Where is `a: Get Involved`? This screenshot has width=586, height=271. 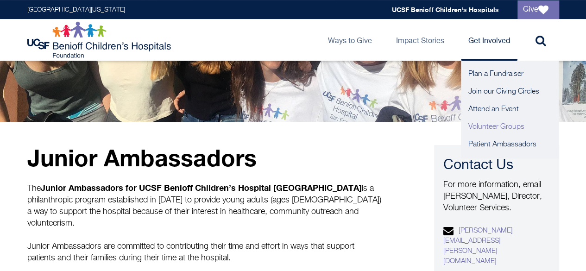
a: Get Involved is located at coordinates (489, 40).